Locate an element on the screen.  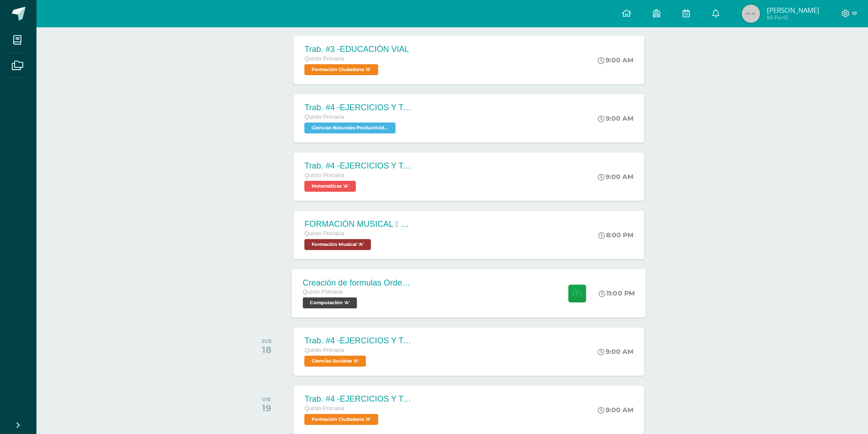
span: Formación Musical 'A' is located at coordinates (337, 245).